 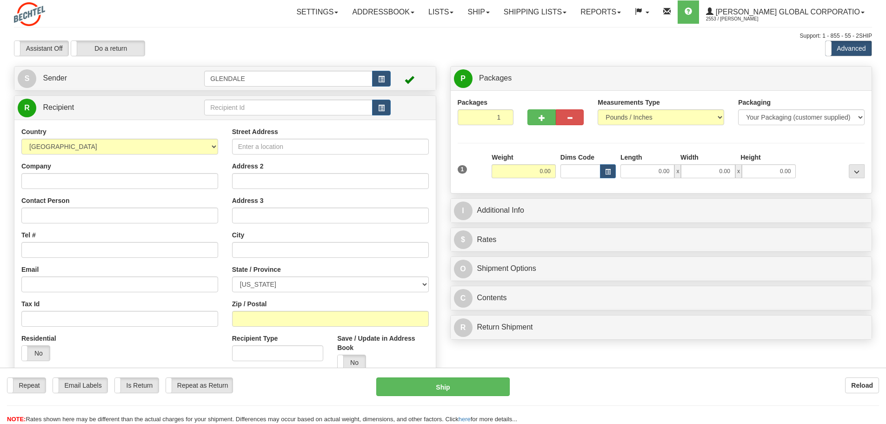 What do you see at coordinates (689, 157) in the screenshot?
I see `label: Width` at bounding box center [689, 157].